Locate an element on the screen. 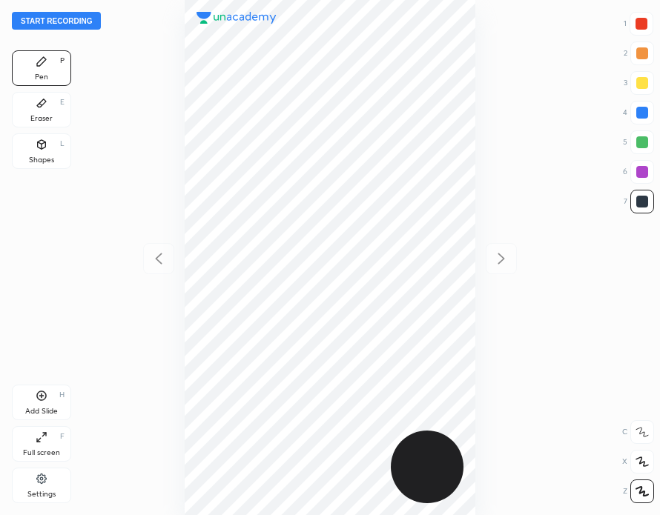 This screenshot has height=515, width=660. div: Z is located at coordinates (638, 492).